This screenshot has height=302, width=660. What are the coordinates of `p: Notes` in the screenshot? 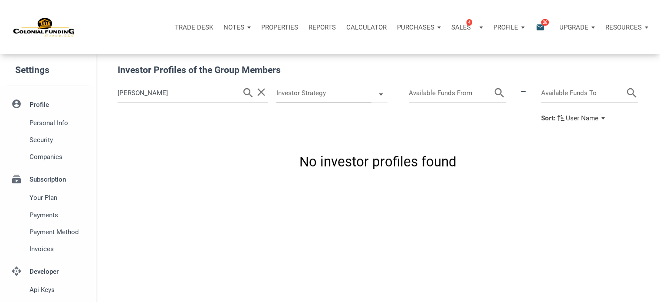 It's located at (234, 27).